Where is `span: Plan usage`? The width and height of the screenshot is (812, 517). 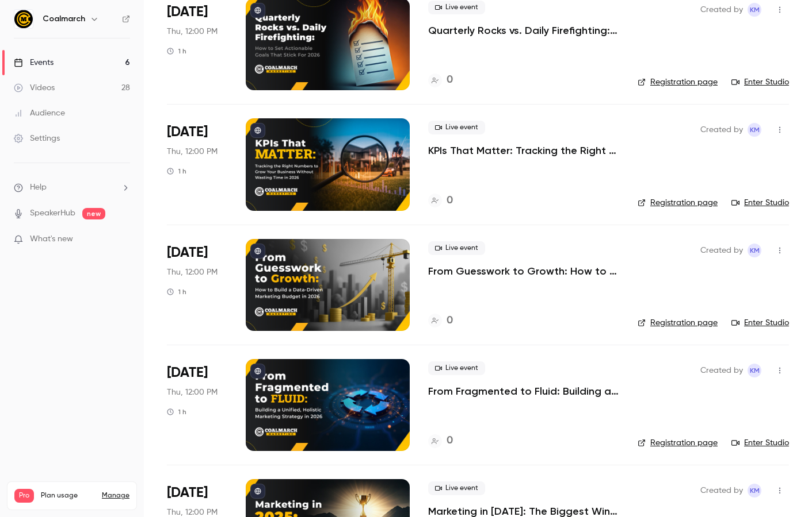
span: Plan usage is located at coordinates (68, 496).